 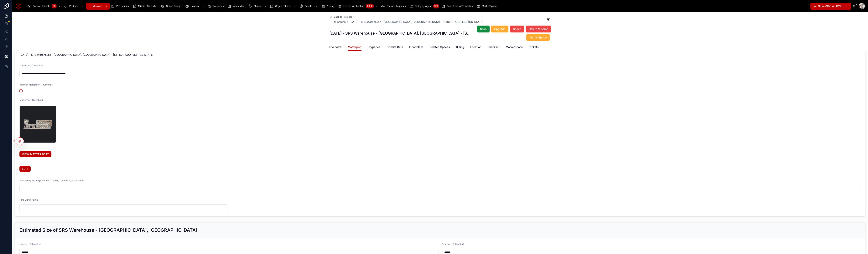 I want to click on a: Billing by Agent931, so click(x=424, y=6).